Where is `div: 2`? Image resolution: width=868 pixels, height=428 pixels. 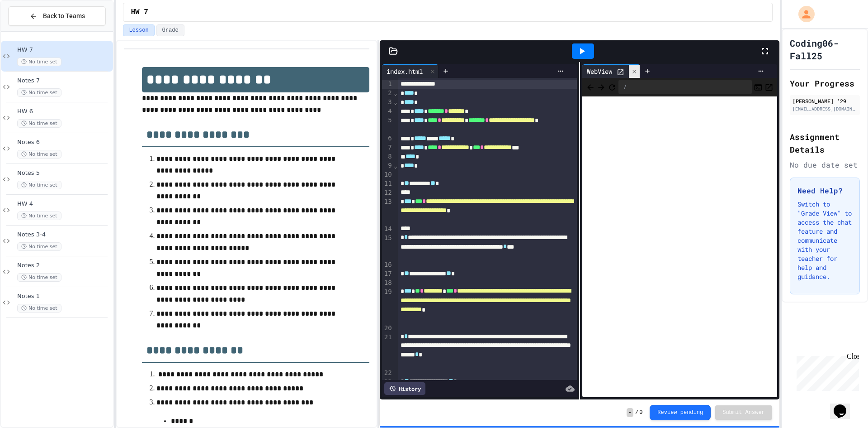 div: 2 is located at coordinates (388, 93).